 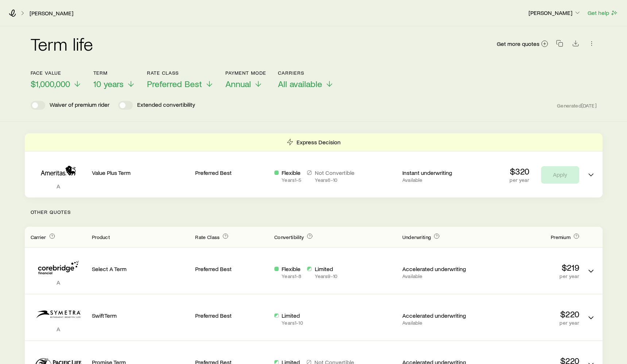 I want to click on span: All available, so click(x=300, y=84).